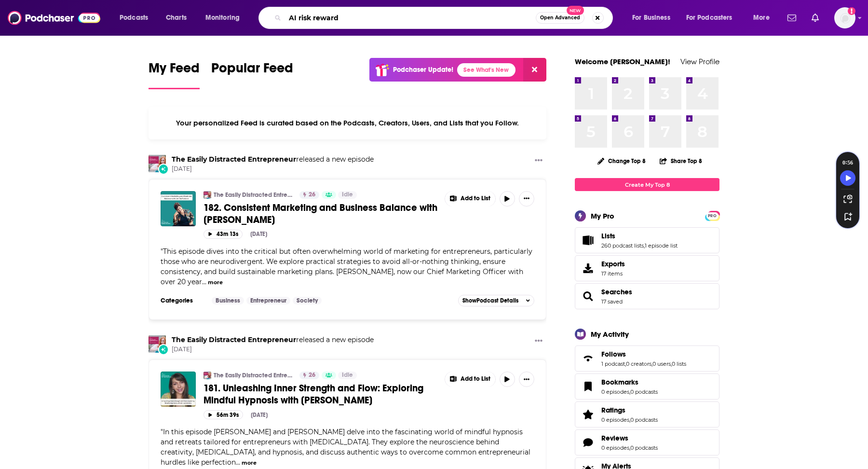 The width and height of the screenshot is (868, 469). What do you see at coordinates (621, 161) in the screenshot?
I see `button: Change Top 8` at bounding box center [621, 161].